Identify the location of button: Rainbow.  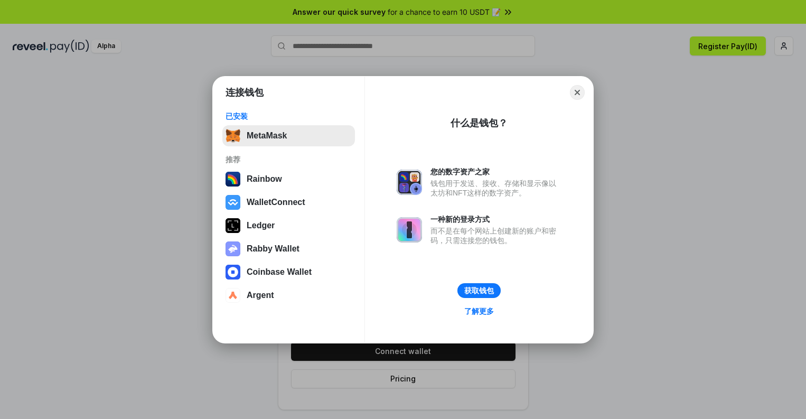
(288, 179).